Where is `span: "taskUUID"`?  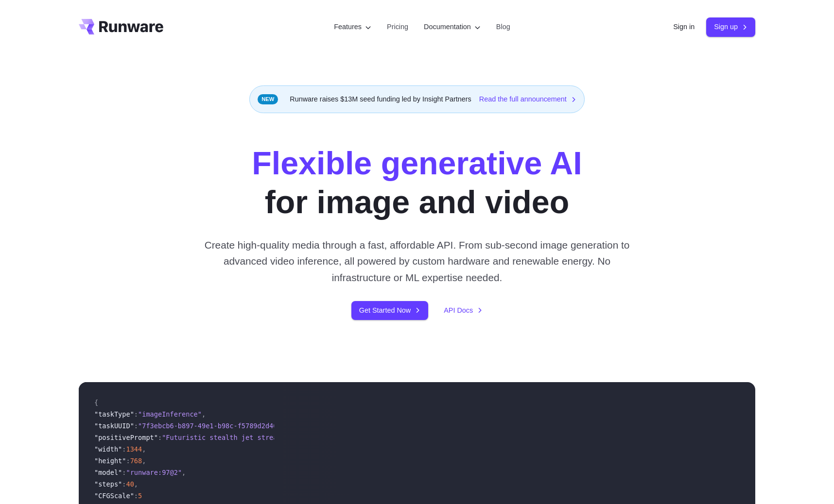 span: "taskUUID" is located at coordinates (114, 426).